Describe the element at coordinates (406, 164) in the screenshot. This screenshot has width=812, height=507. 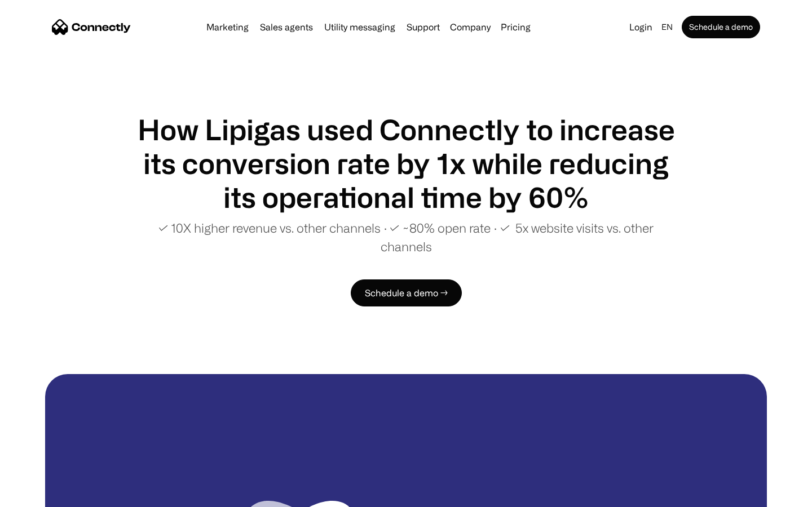
I see `h1: How Lipigas used Connectly to increase its conversion rate by 1x while reducing its operational t...` at that location.